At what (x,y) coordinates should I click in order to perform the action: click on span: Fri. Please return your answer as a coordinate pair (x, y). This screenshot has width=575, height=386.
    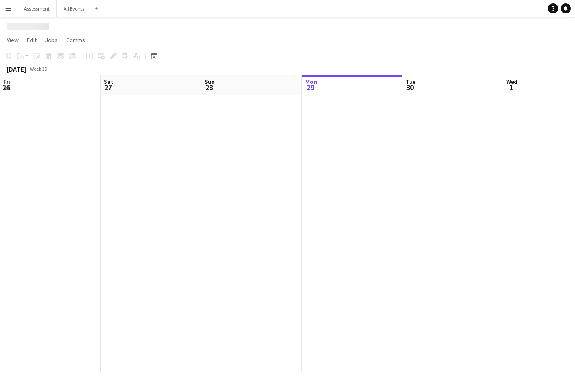
    Looking at the image, I should click on (7, 82).